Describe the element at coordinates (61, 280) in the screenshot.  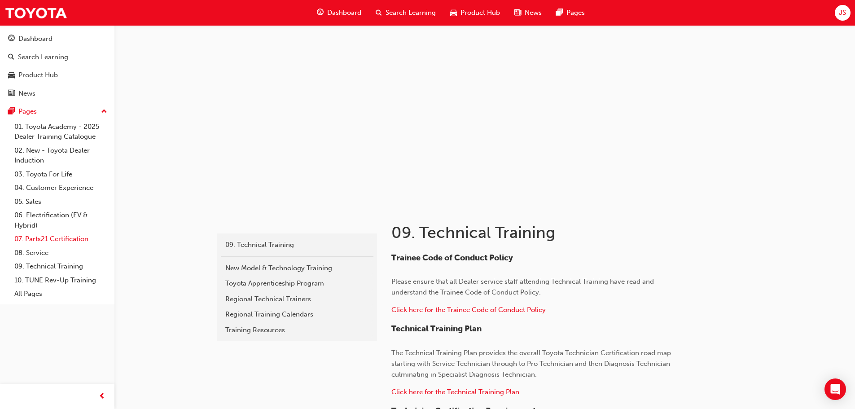
I see `a: 10. TUNE Rev-Up Training` at that location.